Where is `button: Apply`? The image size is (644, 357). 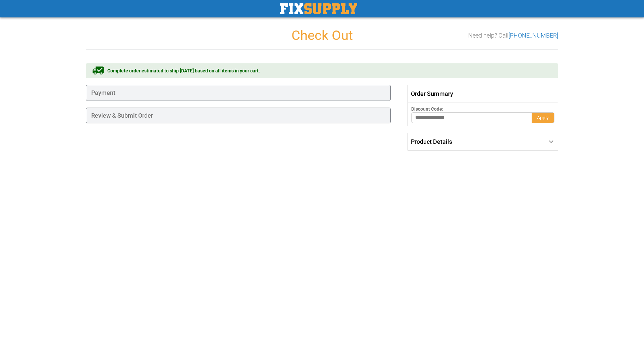
button: Apply is located at coordinates (543, 118).